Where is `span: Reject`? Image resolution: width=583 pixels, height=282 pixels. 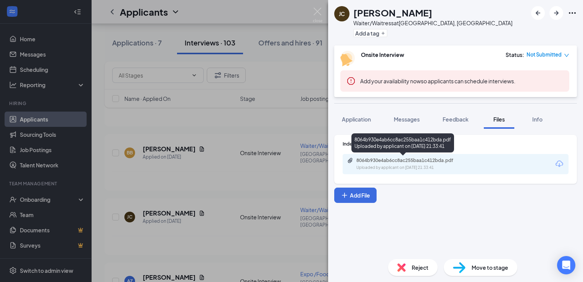
span: Reject is located at coordinates (420, 267).